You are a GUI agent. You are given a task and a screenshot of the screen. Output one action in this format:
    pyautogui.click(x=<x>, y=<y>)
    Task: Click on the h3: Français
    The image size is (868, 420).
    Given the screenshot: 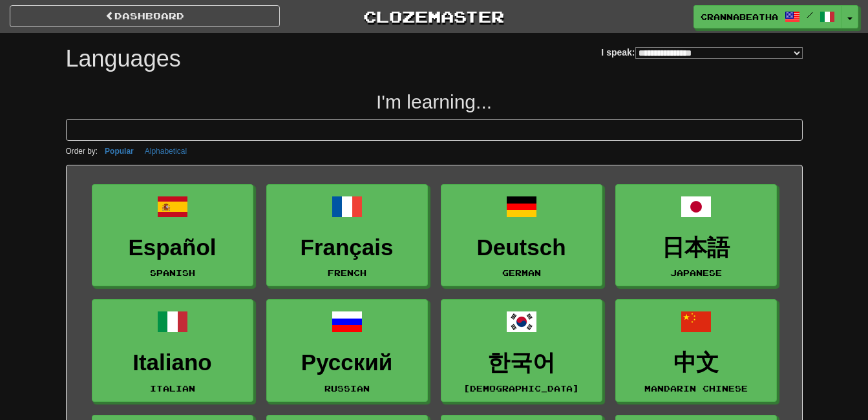 What is the action you would take?
    pyautogui.click(x=347, y=248)
    